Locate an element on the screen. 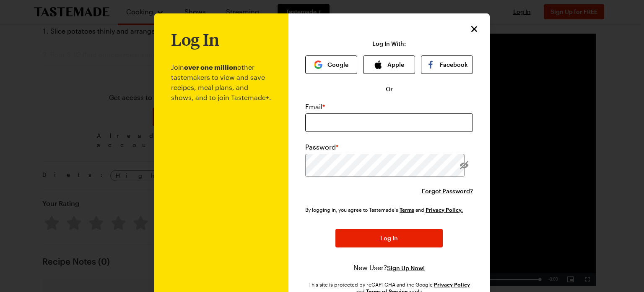 This screenshot has height=292, width=644. span: Sign Up Now! is located at coordinates (406, 268).